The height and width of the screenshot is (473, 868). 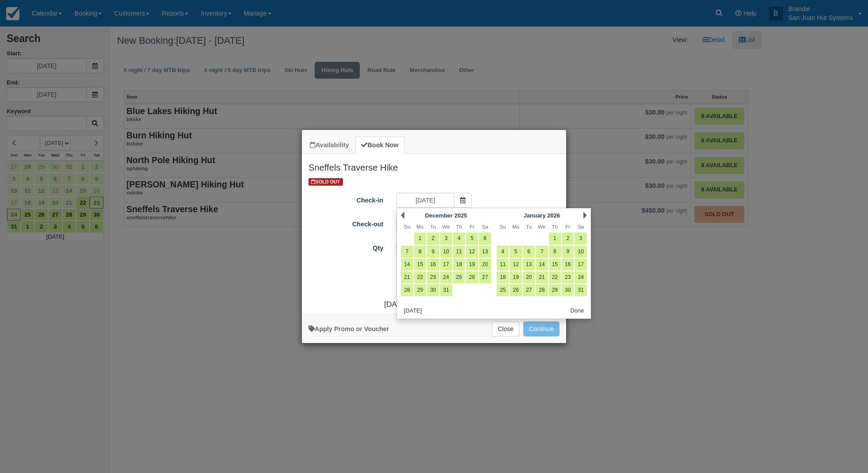 I want to click on button: Done, so click(x=577, y=311).